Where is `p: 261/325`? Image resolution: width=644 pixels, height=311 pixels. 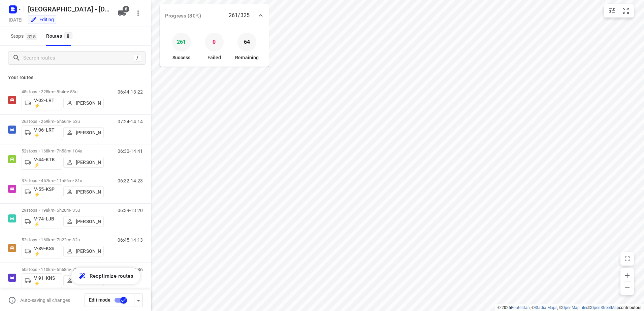 p: 261/325 is located at coordinates (239, 16).